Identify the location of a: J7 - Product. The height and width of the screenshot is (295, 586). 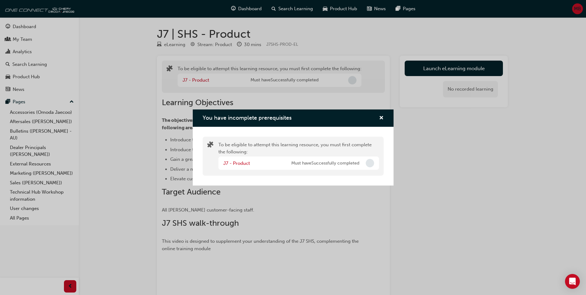
(237, 163).